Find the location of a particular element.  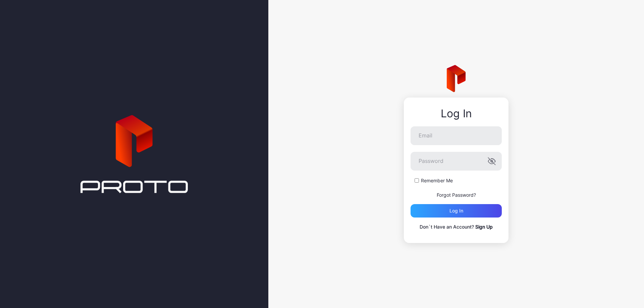

a: Sign Up is located at coordinates (484, 226).